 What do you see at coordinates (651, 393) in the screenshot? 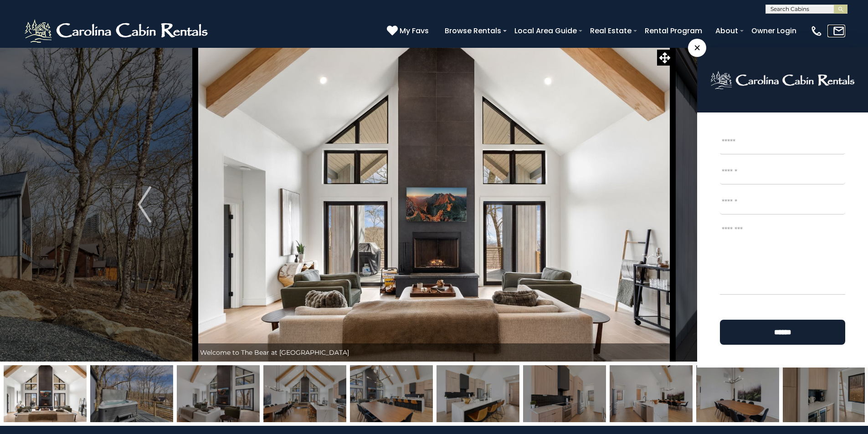
I see `img: 166099338` at bounding box center [651, 393].